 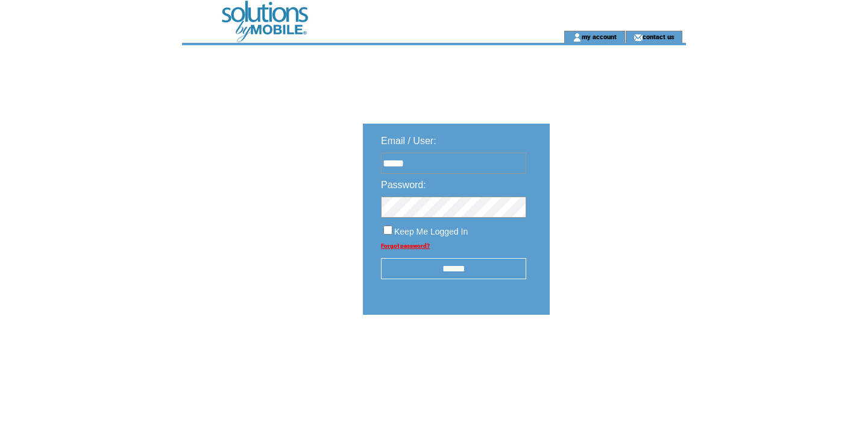 What do you see at coordinates (577, 37) in the screenshot?
I see `img: account_icon.gif` at bounding box center [577, 37].